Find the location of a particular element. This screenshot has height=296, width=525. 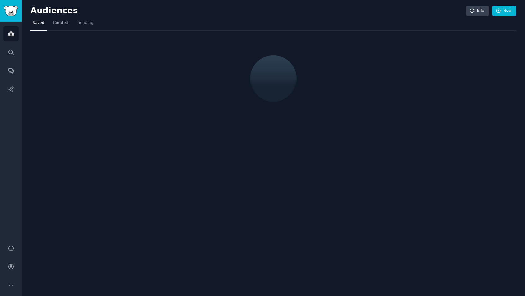

a: Trending is located at coordinates (85, 24).